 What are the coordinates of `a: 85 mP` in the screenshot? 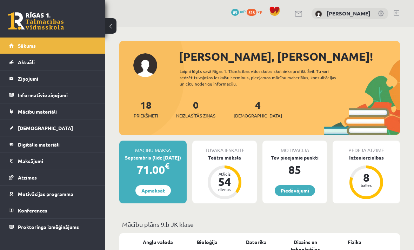 It's located at (238, 12).